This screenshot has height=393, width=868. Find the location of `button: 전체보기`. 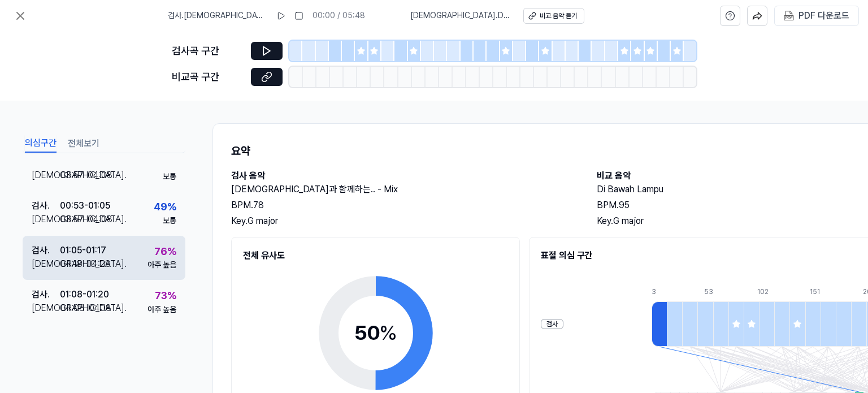

button: 전체보기 is located at coordinates (83, 143).